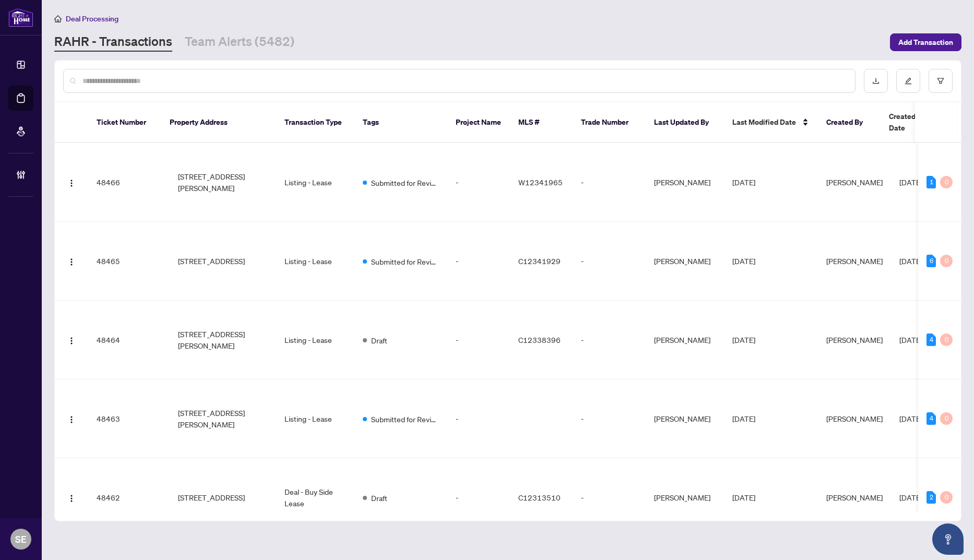 The width and height of the screenshot is (974, 560). What do you see at coordinates (917, 122) in the screenshot?
I see `th: Created Date` at bounding box center [917, 122].